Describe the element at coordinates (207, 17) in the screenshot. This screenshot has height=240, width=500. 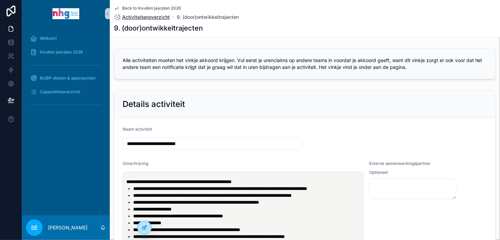
I see `a: 9. (door)ontwikkeltrajecten` at that location.